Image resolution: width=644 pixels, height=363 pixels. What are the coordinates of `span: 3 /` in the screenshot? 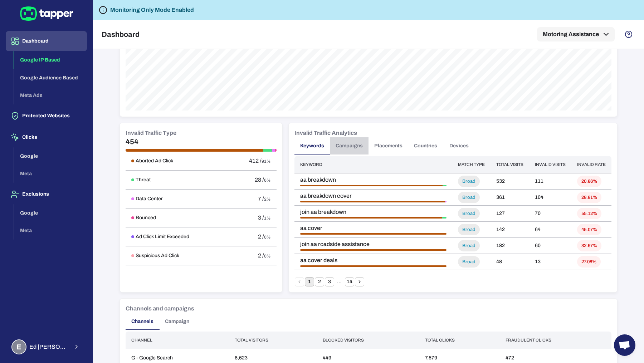 It's located at (260, 218).